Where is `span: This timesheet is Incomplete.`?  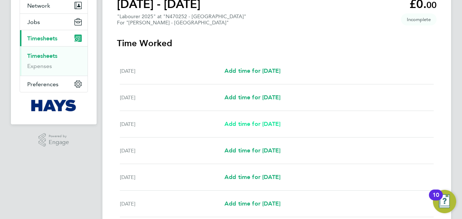
span: This timesheet is Incomplete. is located at coordinates (418, 19).